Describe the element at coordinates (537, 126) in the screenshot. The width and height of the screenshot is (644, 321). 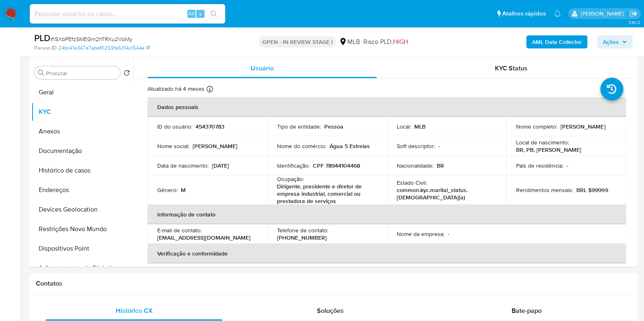
I see `p: Nome completo :` at that location.